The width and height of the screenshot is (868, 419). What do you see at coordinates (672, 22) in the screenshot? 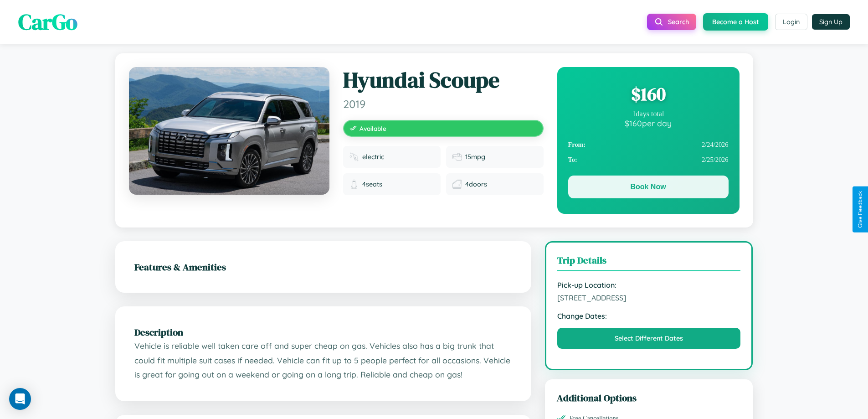
I see `button: Search` at bounding box center [672, 22].